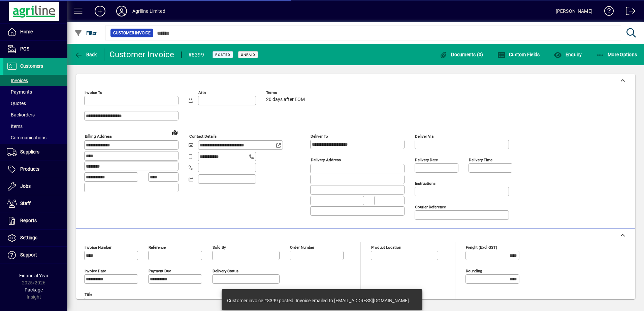  What do you see at coordinates (319, 136) in the screenshot?
I see `mat-label: Deliver To` at bounding box center [319, 136].